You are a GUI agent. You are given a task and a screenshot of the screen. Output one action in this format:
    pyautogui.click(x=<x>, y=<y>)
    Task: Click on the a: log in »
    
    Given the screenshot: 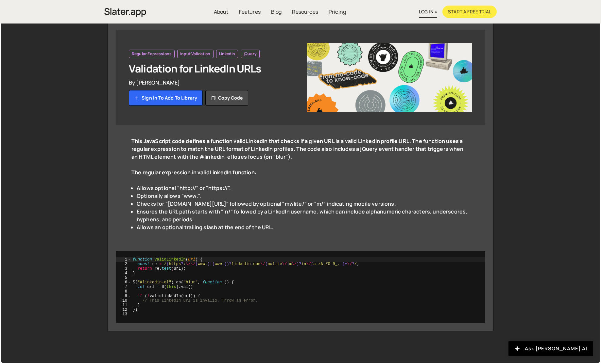 What is the action you would take?
    pyautogui.click(x=428, y=12)
    